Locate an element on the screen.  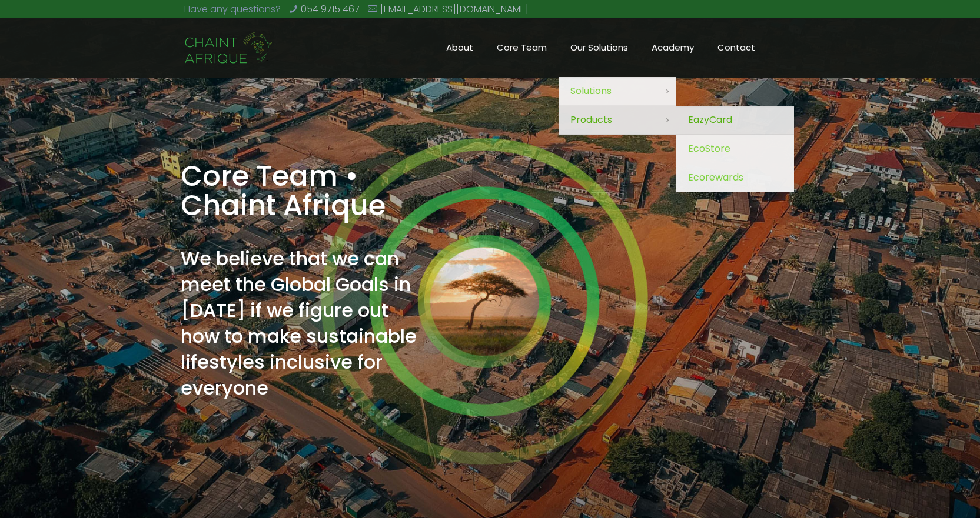
span: Academy is located at coordinates (672, 48).